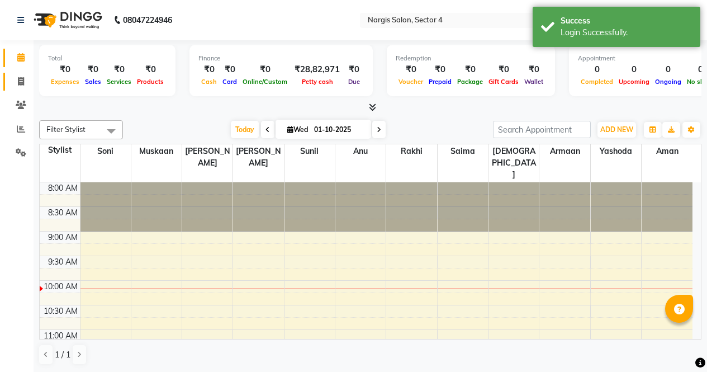  I want to click on span: Wed, so click(297, 129).